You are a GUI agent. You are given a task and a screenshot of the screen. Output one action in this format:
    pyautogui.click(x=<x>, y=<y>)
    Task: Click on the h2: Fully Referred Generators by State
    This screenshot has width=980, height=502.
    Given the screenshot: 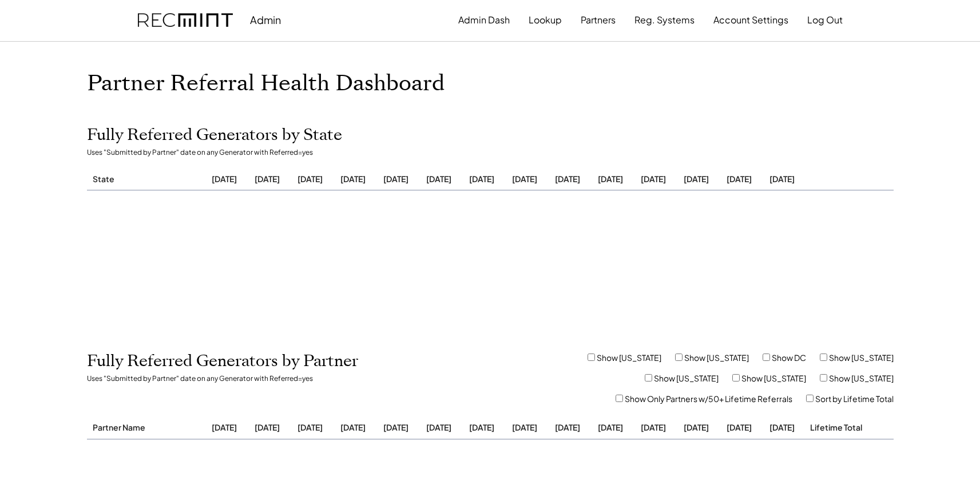 What is the action you would take?
    pyautogui.click(x=215, y=136)
    